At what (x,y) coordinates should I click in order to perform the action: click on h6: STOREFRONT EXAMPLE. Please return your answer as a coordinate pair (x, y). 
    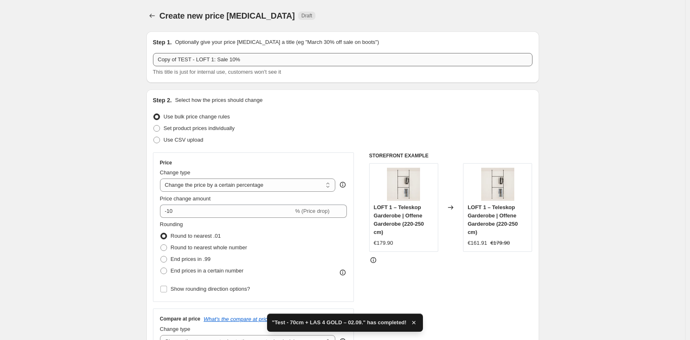
    Looking at the image, I should click on (451, 155).